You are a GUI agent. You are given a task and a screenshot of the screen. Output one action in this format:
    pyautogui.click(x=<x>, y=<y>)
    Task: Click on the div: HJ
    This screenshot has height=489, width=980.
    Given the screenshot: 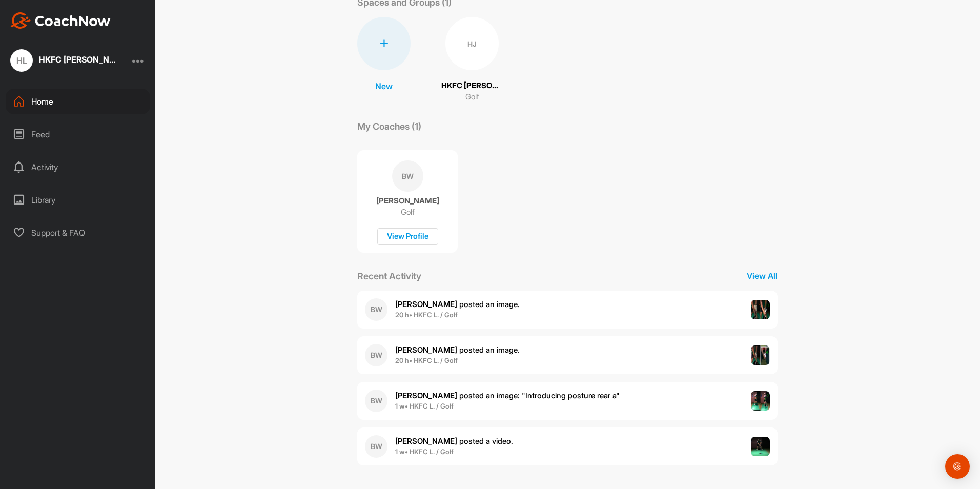 What is the action you would take?
    pyautogui.click(x=472, y=44)
    